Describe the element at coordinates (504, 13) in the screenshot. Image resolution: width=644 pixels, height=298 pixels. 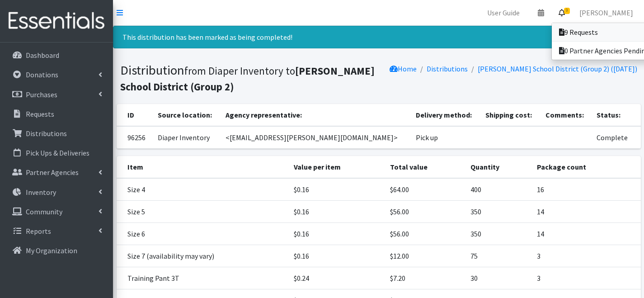
I see `a: User Guide` at that location.